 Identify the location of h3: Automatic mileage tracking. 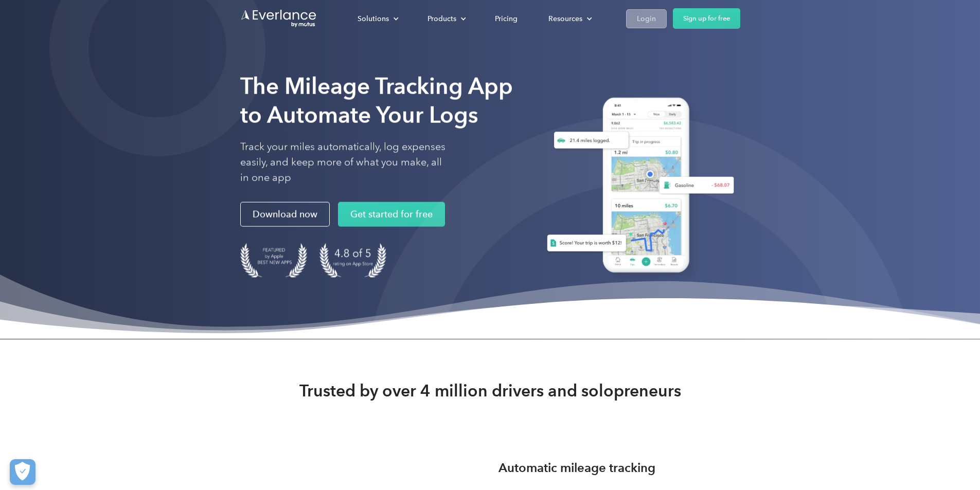
(577, 468).